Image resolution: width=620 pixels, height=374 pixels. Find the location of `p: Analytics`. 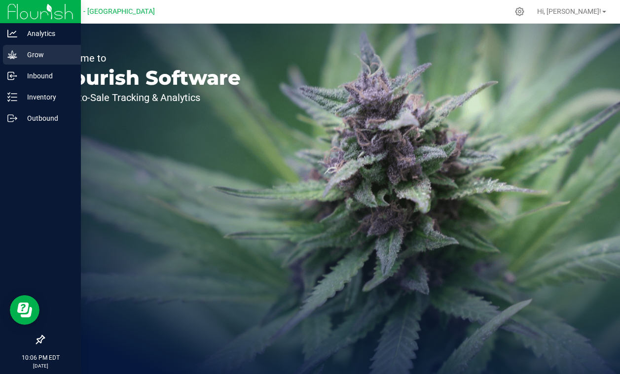

p: Analytics is located at coordinates (47, 34).